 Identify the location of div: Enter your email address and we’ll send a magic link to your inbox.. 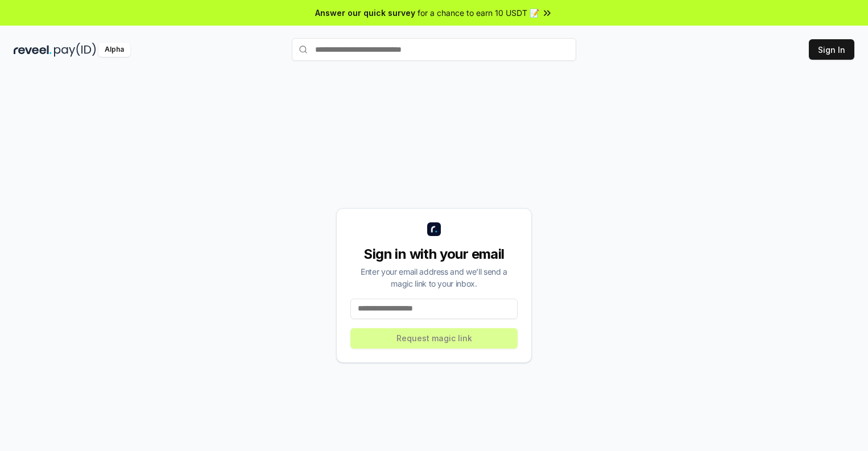
(434, 278).